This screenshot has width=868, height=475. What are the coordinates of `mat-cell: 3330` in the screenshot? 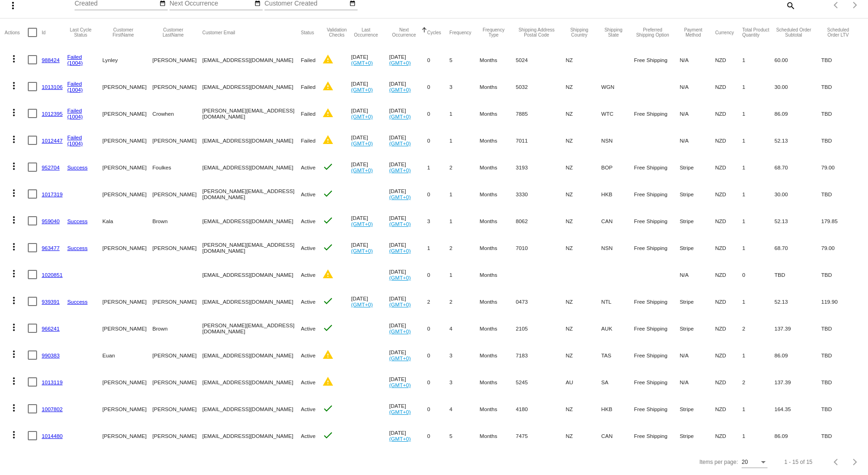 It's located at (541, 194).